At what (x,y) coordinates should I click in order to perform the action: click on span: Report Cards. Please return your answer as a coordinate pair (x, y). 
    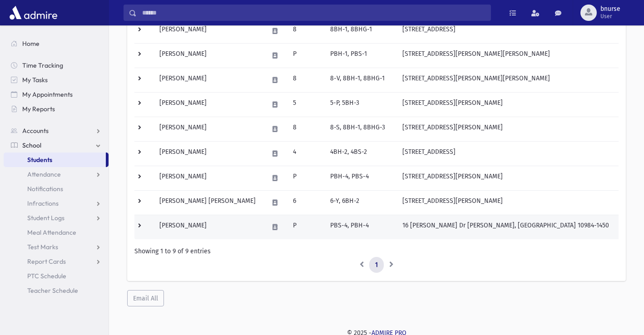
    Looking at the image, I should click on (46, 261).